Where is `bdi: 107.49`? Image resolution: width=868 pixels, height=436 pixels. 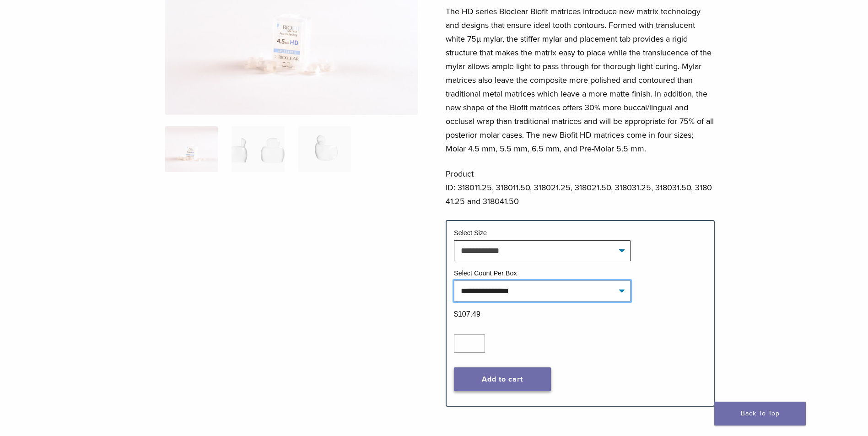
bdi: 107.49 is located at coordinates (467, 314).